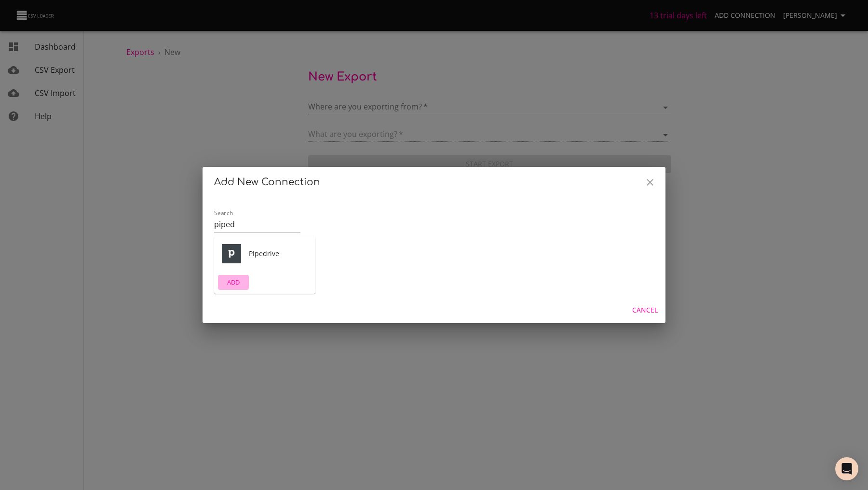  I want to click on button: ADD, so click(234, 283).